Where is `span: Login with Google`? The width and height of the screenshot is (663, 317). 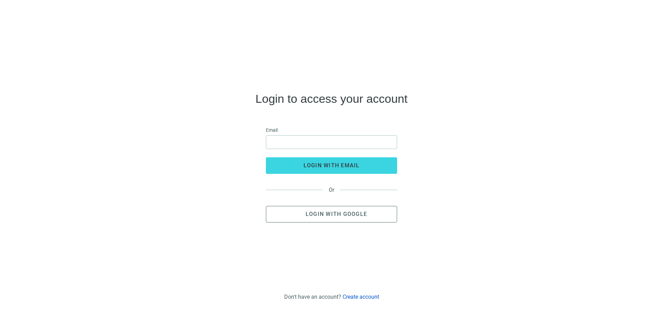
span: Login with Google is located at coordinates (336, 214).